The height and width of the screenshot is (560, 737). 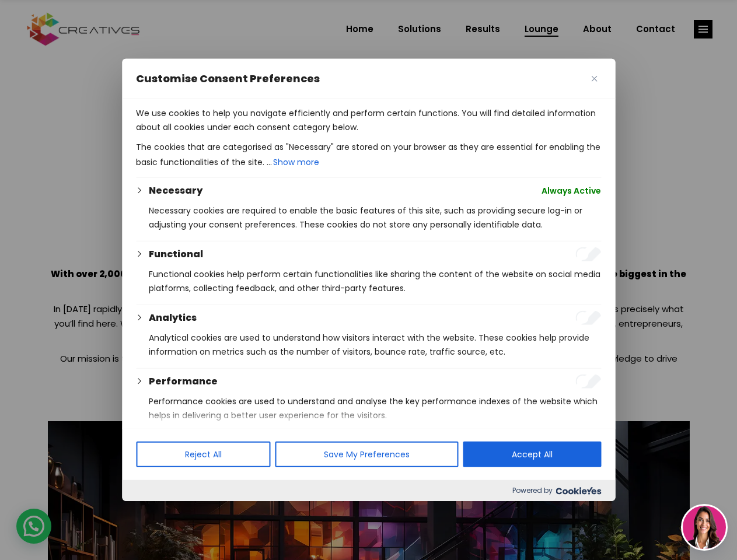 I want to click on button: Functional, so click(x=176, y=254).